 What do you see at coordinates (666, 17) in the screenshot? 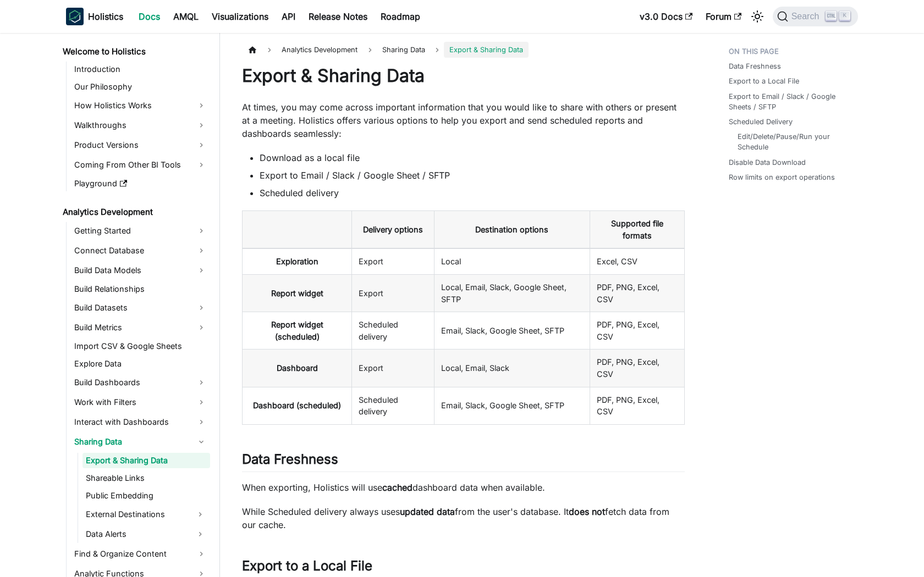
I see `a: v3.0 Docs` at bounding box center [666, 17].